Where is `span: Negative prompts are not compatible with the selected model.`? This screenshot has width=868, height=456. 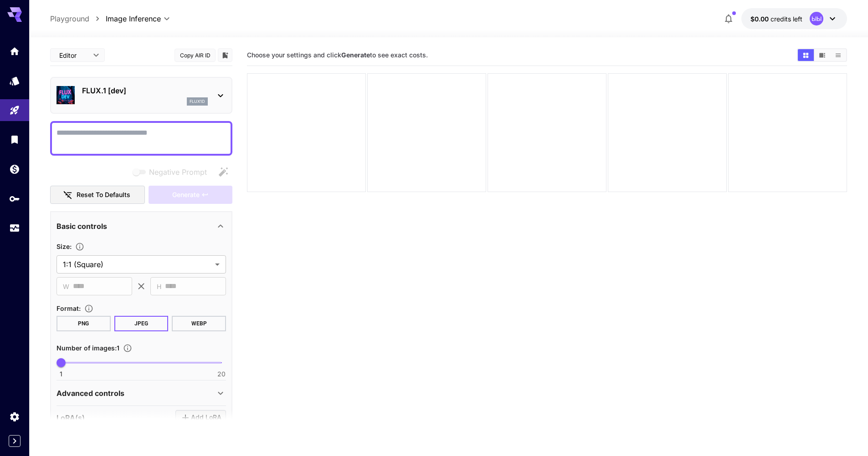
span: Negative prompts are not compatible with the selected model. is located at coordinates (172, 172).